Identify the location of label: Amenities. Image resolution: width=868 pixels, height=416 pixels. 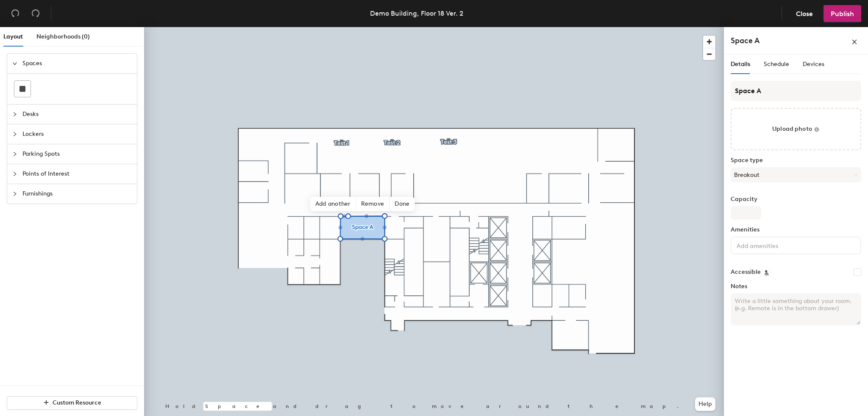
(796, 230).